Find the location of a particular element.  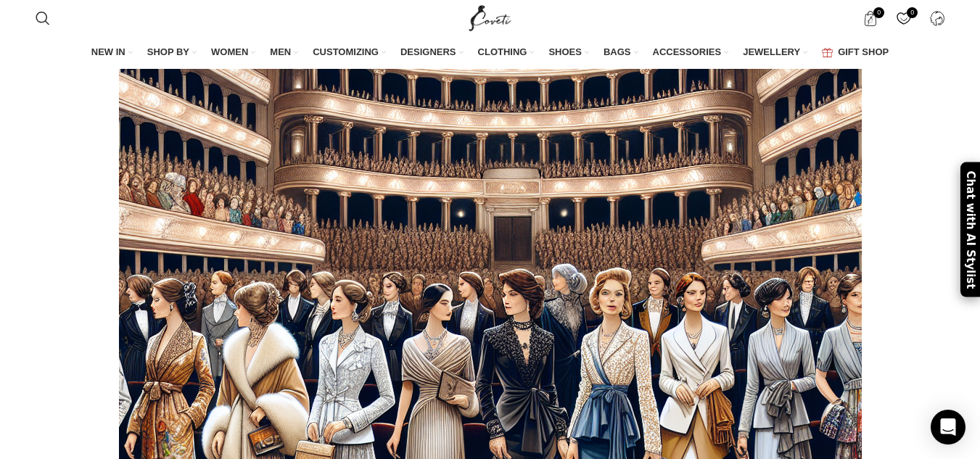

div: My Wishlist is located at coordinates (904, 18).